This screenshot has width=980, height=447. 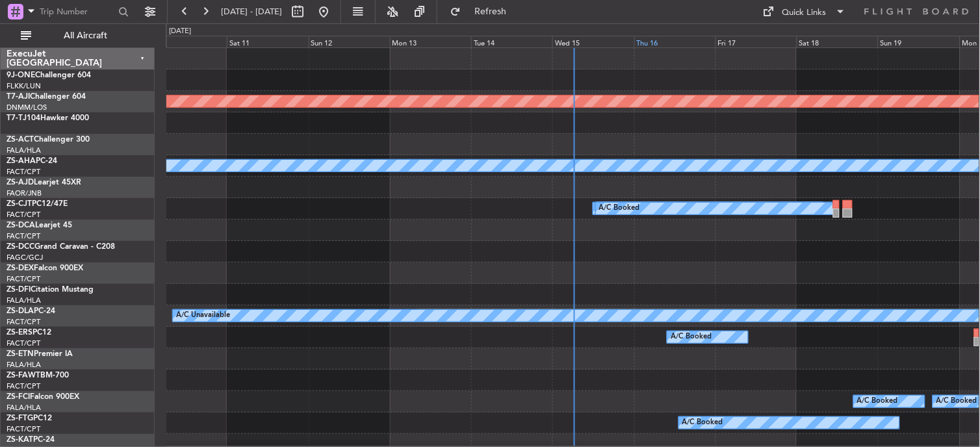 What do you see at coordinates (836, 42) in the screenshot?
I see `div: Sat 18` at bounding box center [836, 42].